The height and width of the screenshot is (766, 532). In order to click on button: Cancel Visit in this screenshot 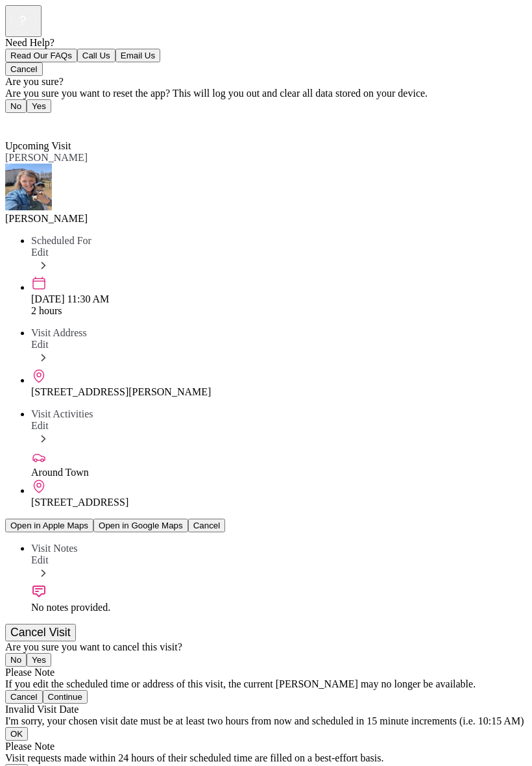, I will do `click(40, 632)`.